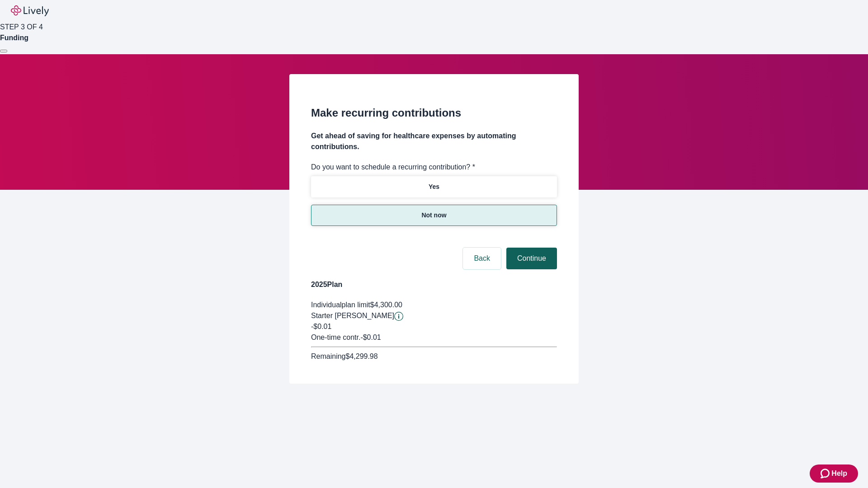  I want to click on h4: Get ahead of saving for healthcare expenses by automating contributions., so click(434, 142).